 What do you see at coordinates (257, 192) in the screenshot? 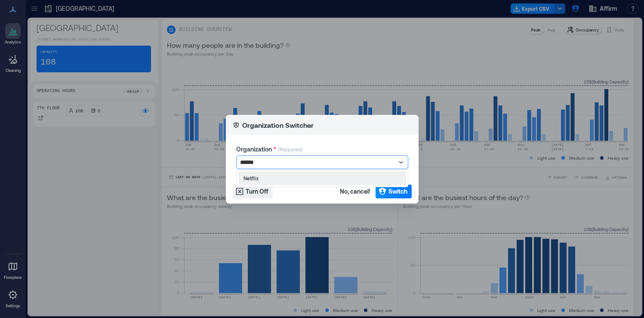
I see `span: Turn Off` at bounding box center [257, 192].